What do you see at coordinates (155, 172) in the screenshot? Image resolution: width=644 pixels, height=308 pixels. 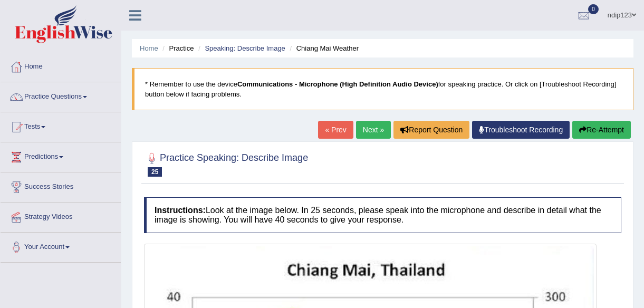 I see `span: 25` at bounding box center [155, 172].